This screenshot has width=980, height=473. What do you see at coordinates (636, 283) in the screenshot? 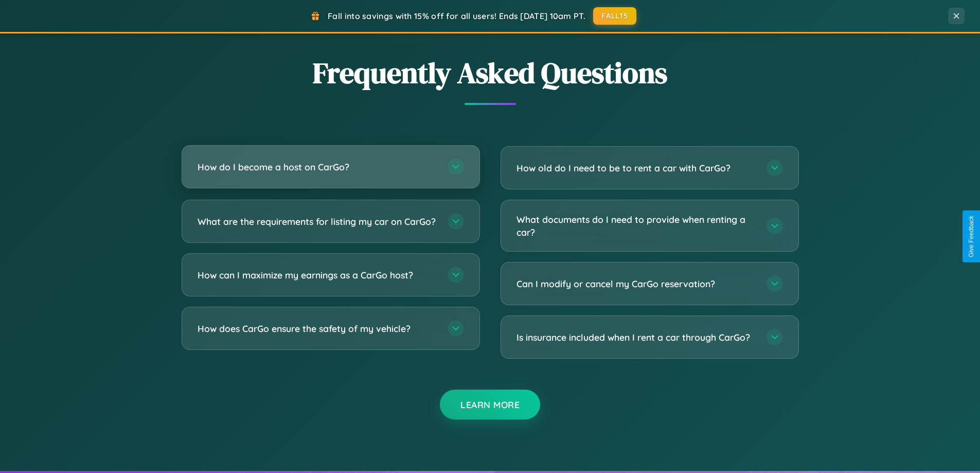
I see `h3: Can I modify or cancel my CarGo reservation?` at bounding box center [636, 283].